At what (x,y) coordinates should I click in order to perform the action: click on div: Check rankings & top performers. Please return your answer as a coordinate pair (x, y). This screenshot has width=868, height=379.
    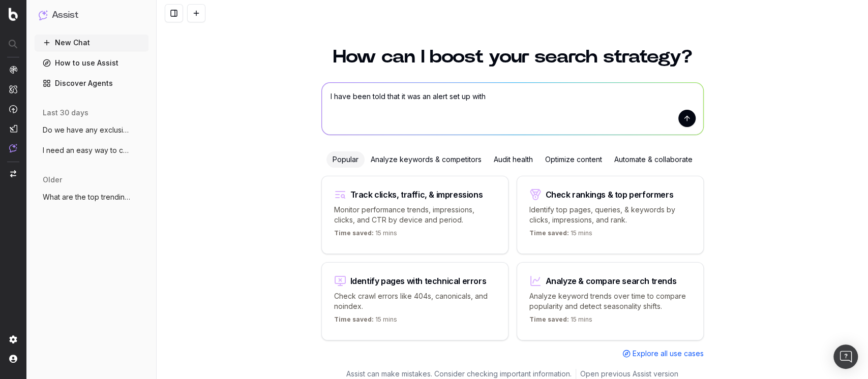
    Looking at the image, I should click on (609, 194).